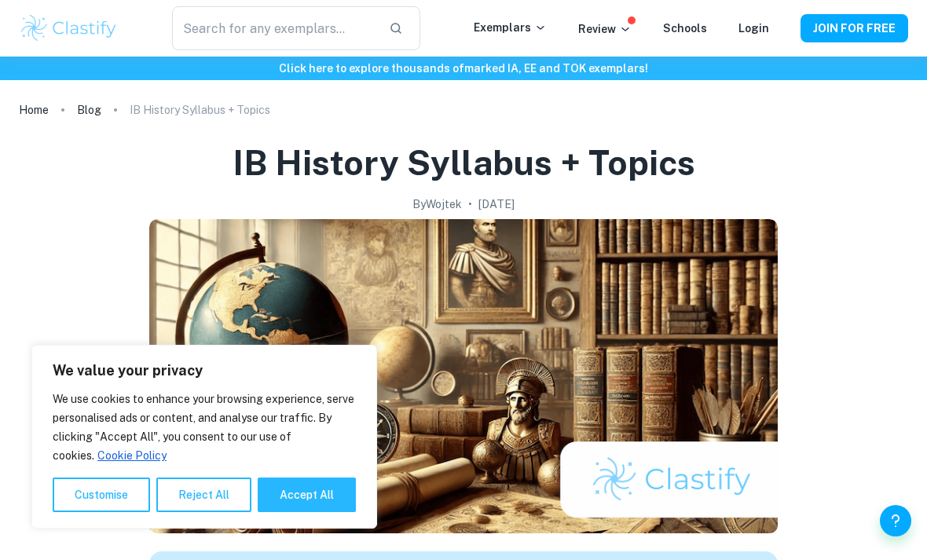 The image size is (927, 560). Describe the element at coordinates (101, 495) in the screenshot. I see `button: Customise` at that location.